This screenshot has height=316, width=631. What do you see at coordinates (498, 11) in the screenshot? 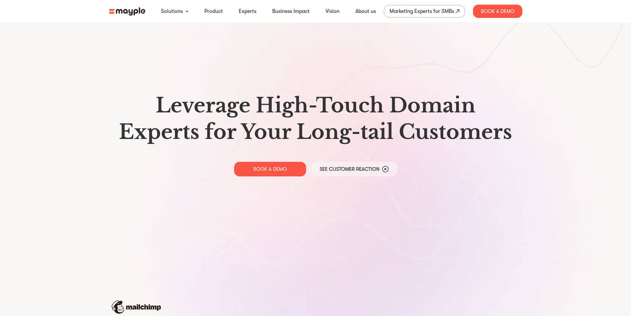
I see `div: Book A Demo` at bounding box center [498, 11].